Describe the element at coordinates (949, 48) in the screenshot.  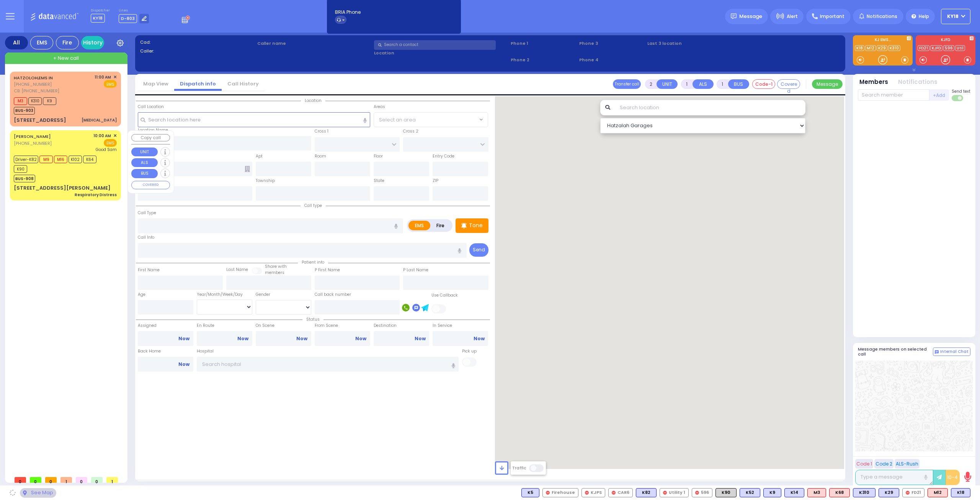
I see `a: 596` at that location.